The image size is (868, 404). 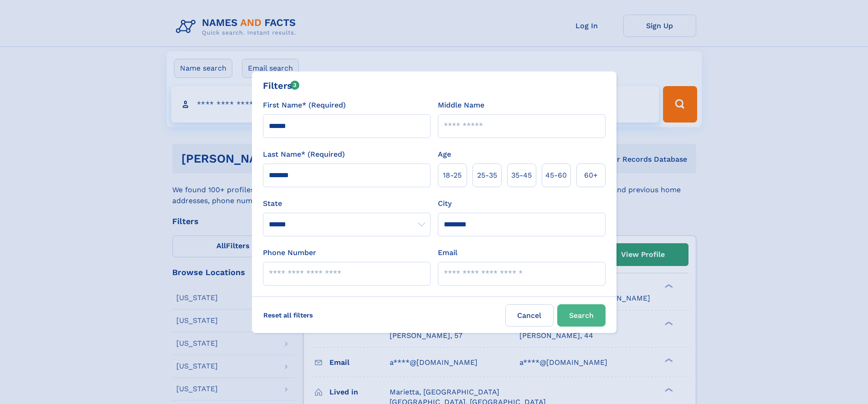 I want to click on label: First Name* (Required), so click(x=304, y=105).